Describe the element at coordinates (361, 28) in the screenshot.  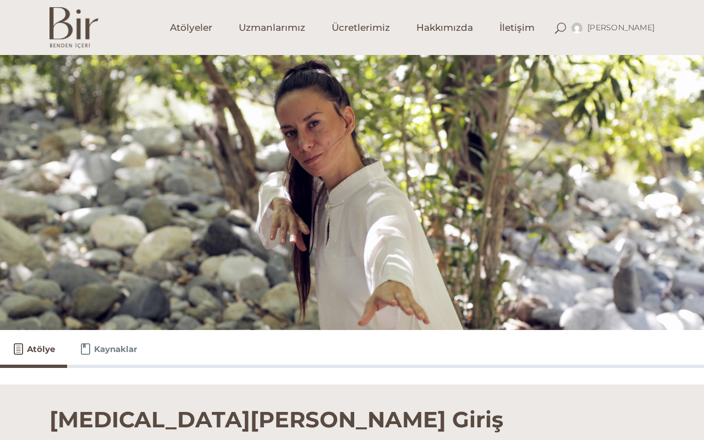
I see `span: Ücretlerimiz` at that location.